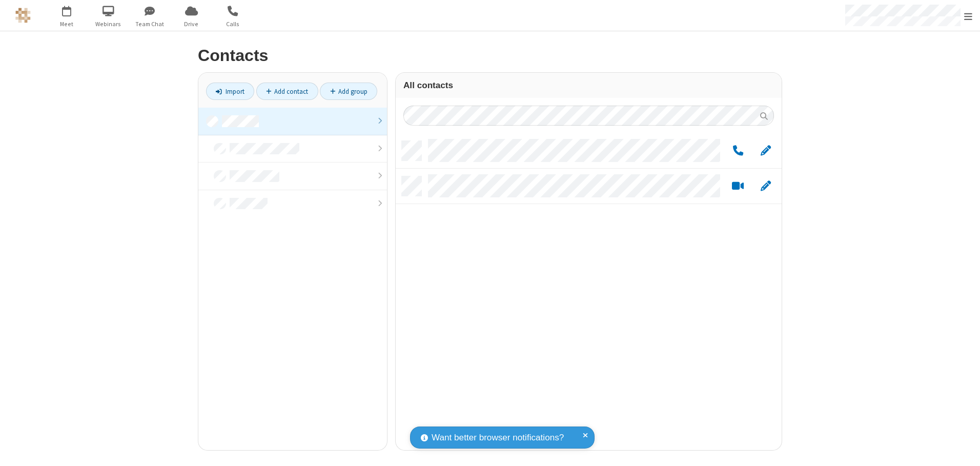 This screenshot has height=466, width=980. Describe the element at coordinates (230, 92) in the screenshot. I see `a: Import` at that location.